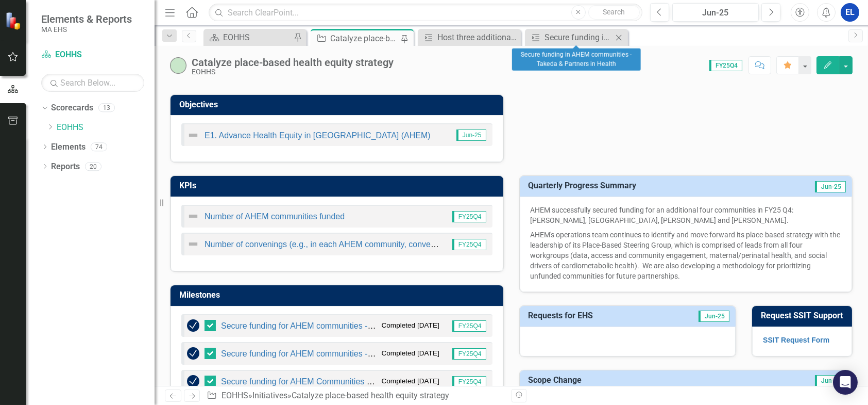 The height and width of the screenshot is (405, 868). I want to click on h3: Quarterly Progress Summary, so click(652, 186).